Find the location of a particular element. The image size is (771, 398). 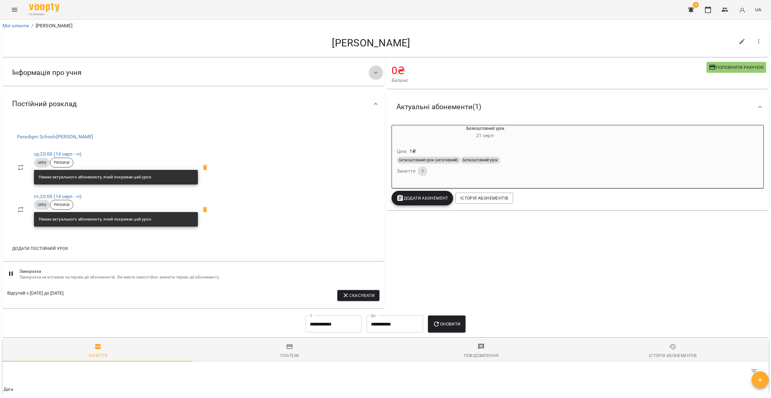

button: Фільтр is located at coordinates (754, 371).